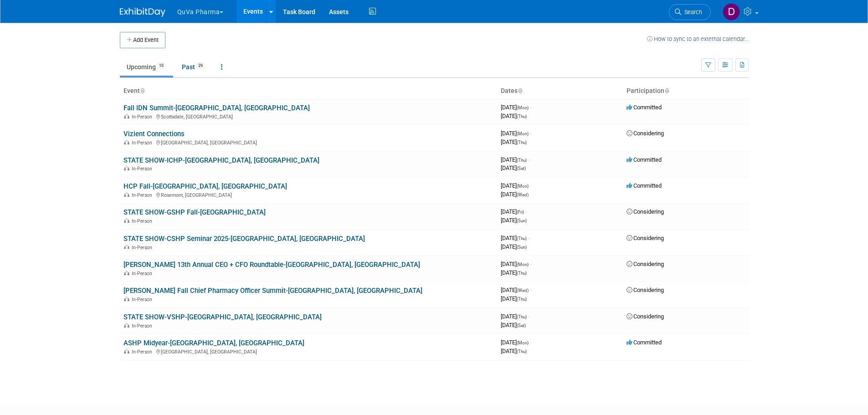  What do you see at coordinates (146, 67) in the screenshot?
I see `a: Upcoming10` at bounding box center [146, 67].